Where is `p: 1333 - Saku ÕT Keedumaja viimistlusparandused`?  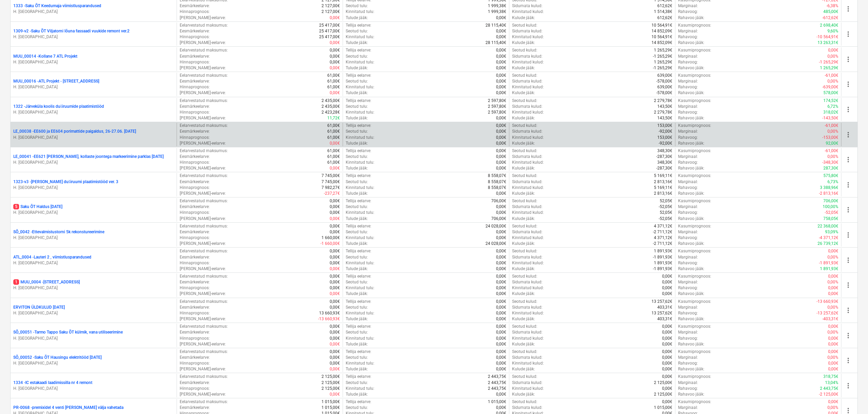 p: 1333 - Saku ÕT Keedumaja viimistlusparandused is located at coordinates (58, 6).